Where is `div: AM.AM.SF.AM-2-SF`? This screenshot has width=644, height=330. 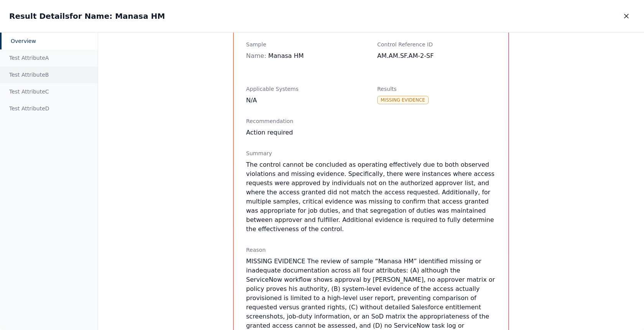 div: AM.AM.SF.AM-2-SF is located at coordinates (436, 56).